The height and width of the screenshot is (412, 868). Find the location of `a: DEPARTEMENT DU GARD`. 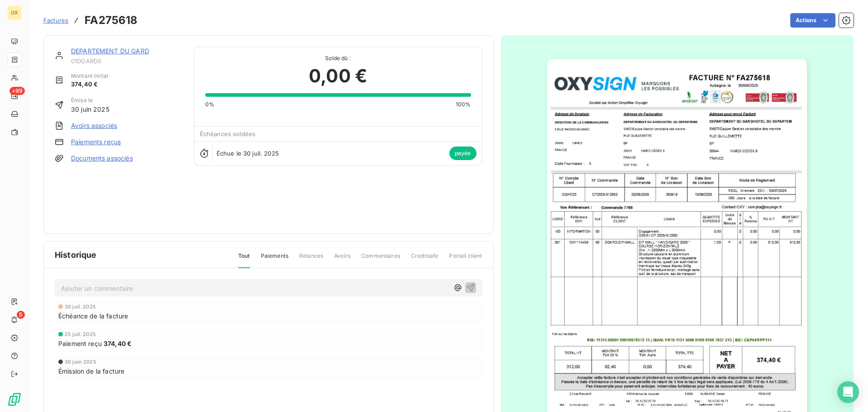

a: DEPARTEMENT DU GARD is located at coordinates (110, 50).